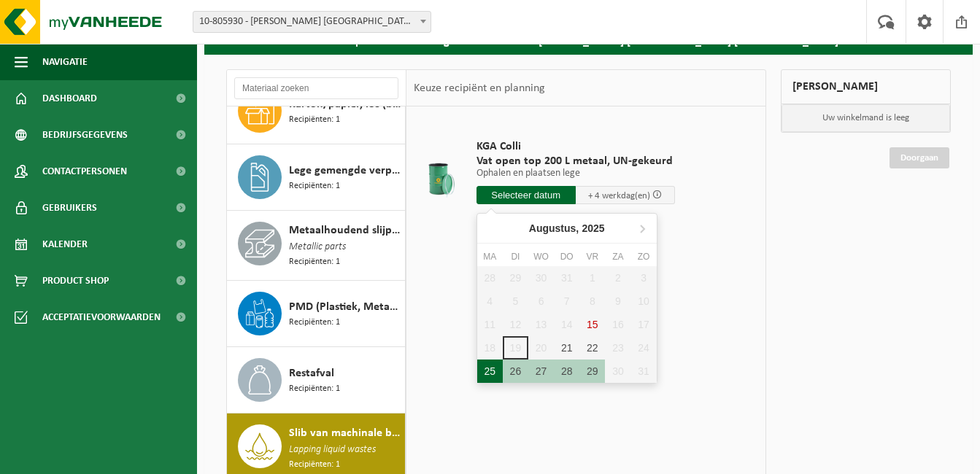 The height and width of the screenshot is (474, 980). Describe the element at coordinates (592, 371) in the screenshot. I see `div: 29` at that location.